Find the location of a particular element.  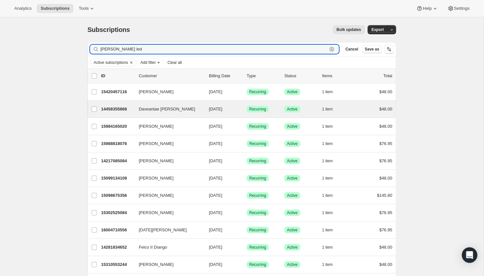

p: 14217085084 is located at coordinates (117, 161).